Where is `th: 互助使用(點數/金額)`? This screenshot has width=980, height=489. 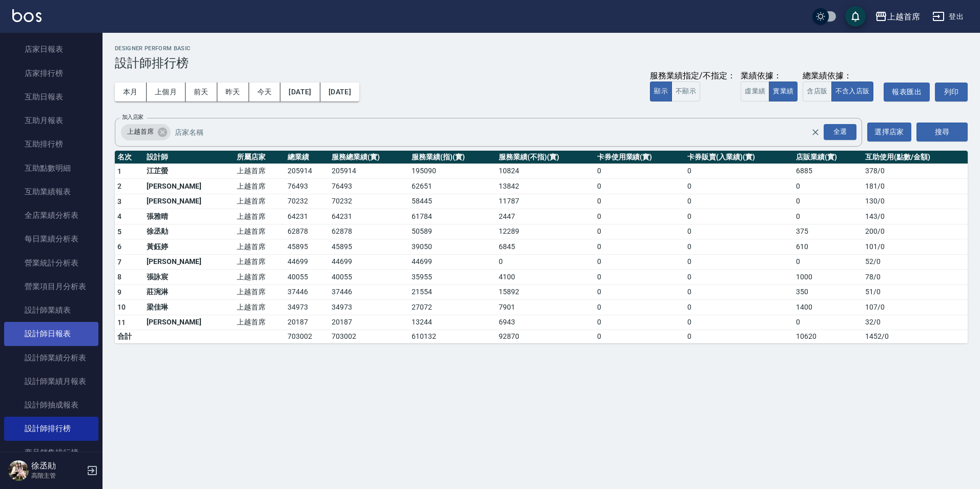
th: 互助使用(點數/金額) is located at coordinates (915, 158).